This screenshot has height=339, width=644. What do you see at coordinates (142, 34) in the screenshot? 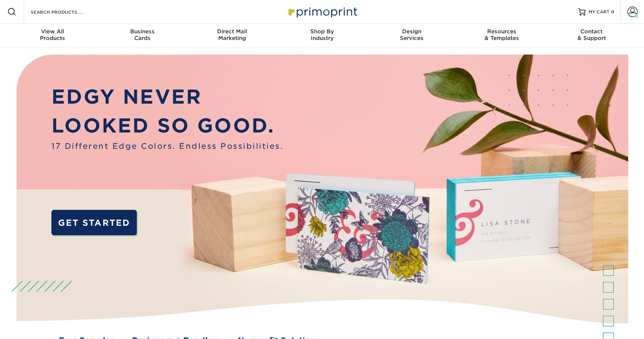
I see `div: Cards` at bounding box center [142, 34].